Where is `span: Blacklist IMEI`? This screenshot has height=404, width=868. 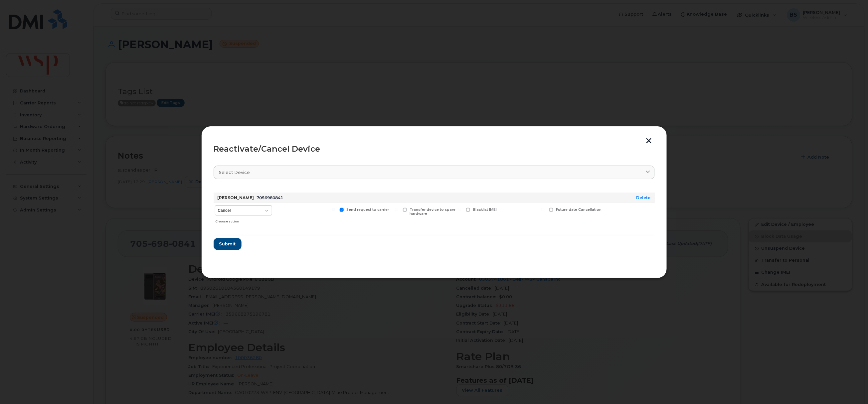
span: Blacklist IMEI is located at coordinates (485, 210).